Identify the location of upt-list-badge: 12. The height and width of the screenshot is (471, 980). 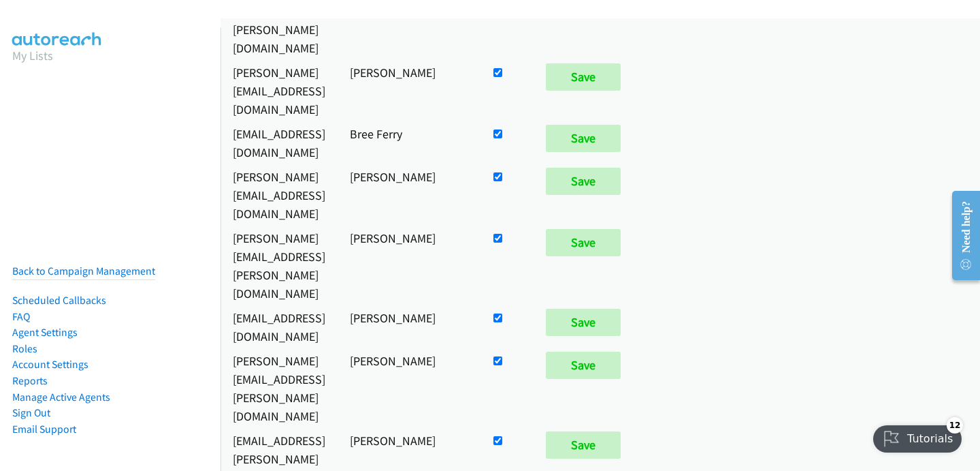
(90, 14).